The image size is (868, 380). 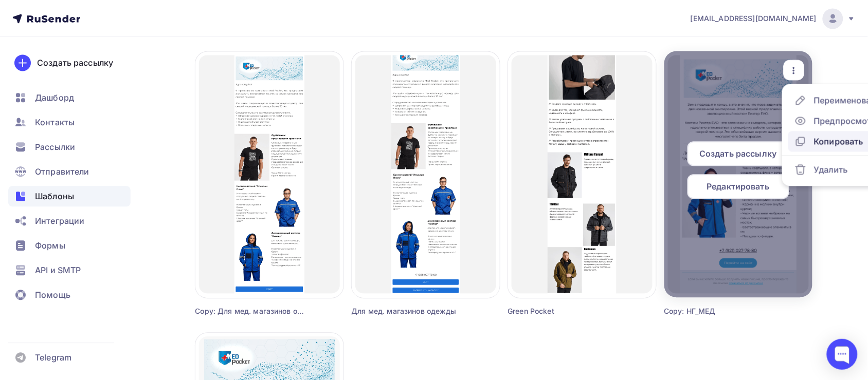 I want to click on div: Green Pocket, so click(x=564, y=312).